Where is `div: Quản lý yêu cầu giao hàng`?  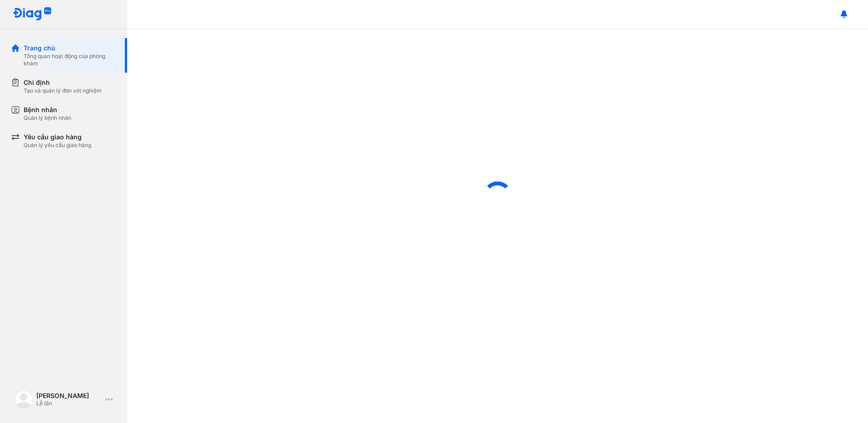 div: Quản lý yêu cầu giao hàng is located at coordinates (57, 145).